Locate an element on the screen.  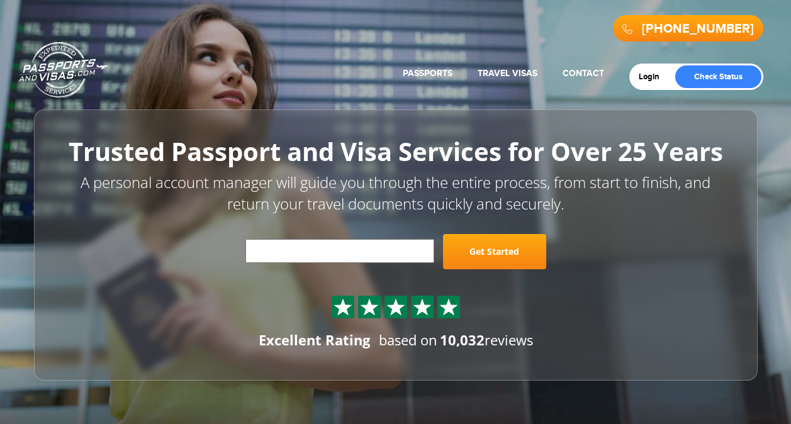
a: Passports is located at coordinates (427, 73).